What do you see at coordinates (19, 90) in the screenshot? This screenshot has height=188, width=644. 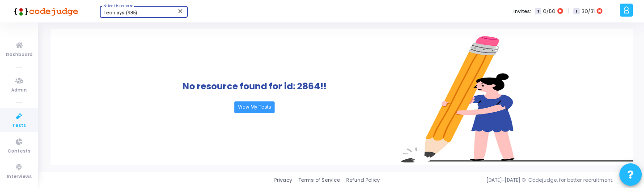 I see `span: Admin` at bounding box center [19, 90].